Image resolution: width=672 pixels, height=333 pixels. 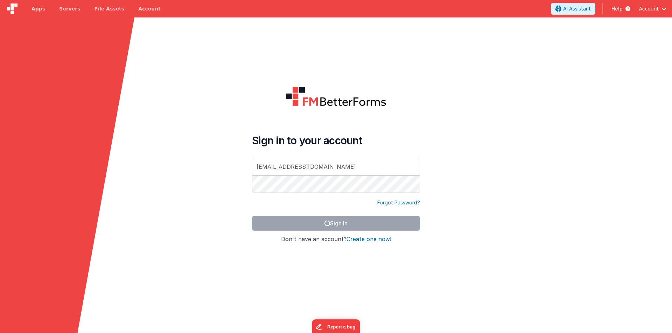 I want to click on h4: Don't have an account?, so click(x=336, y=240).